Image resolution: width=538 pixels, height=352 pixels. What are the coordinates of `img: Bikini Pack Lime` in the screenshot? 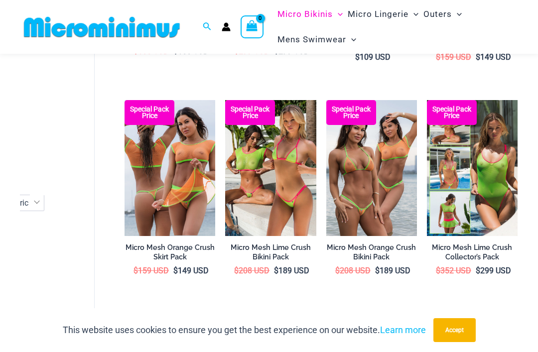 It's located at (270, 168).